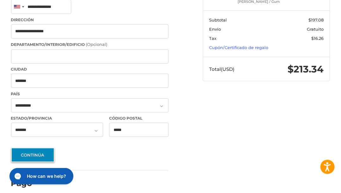 This screenshot has height=193, width=341. Describe the element at coordinates (35, 10) in the screenshot. I see `button: Gorgias live chat` at that location.